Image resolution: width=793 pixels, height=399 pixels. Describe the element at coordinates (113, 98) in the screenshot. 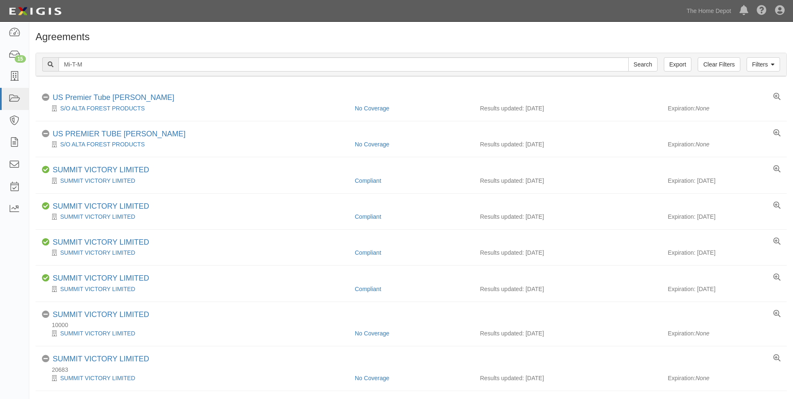

I see `div: US Premier Tube Mills` at that location.